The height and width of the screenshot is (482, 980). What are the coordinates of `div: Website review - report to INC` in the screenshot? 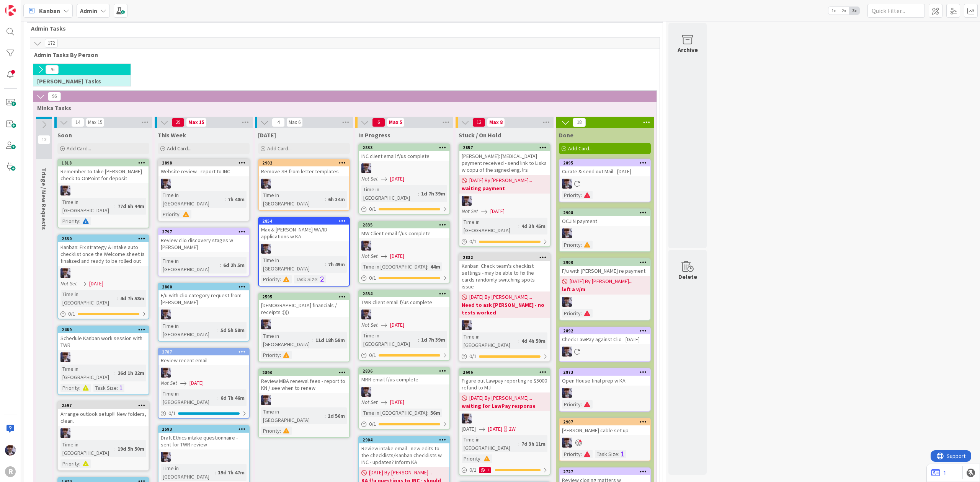 It's located at (203, 171).